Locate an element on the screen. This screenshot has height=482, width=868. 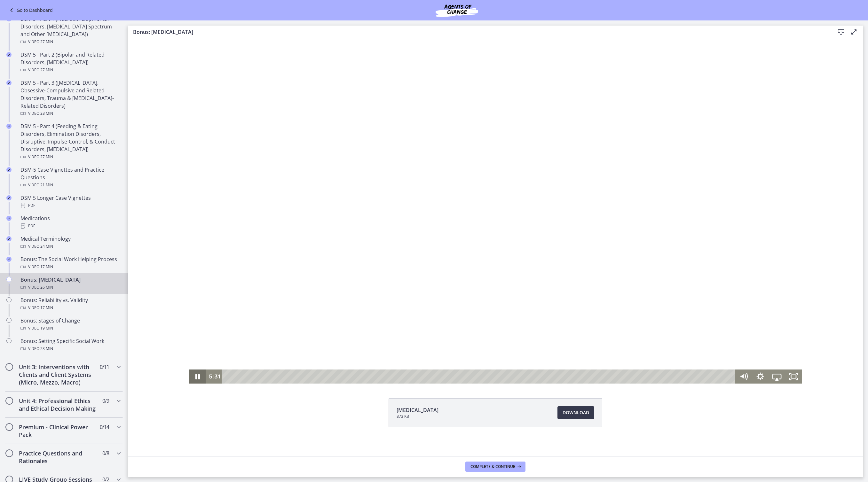
div: Bonus: The Social Work Helping Process is located at coordinates (71, 264).